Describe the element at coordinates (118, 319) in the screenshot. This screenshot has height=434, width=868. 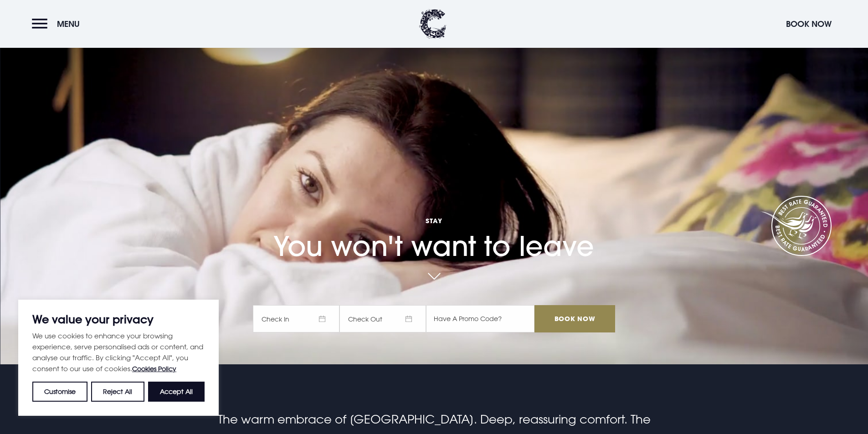
I see `p: We value your privacy` at that location.